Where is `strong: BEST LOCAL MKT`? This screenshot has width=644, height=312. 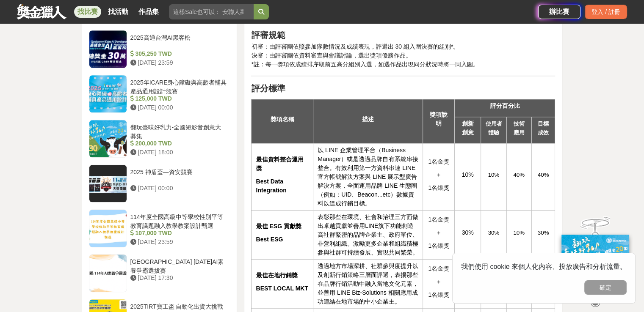
strong: BEST LOCAL MKT is located at coordinates (282, 288).